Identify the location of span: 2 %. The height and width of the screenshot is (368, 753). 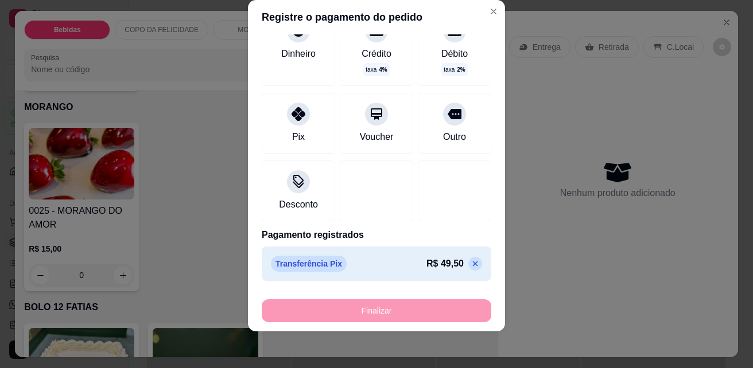
(461, 69).